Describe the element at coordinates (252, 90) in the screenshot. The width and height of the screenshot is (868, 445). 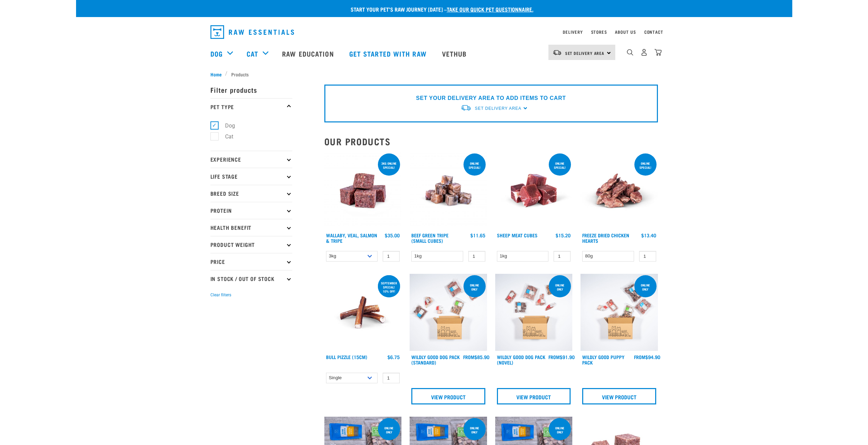
I see `p: Filter products` at that location.